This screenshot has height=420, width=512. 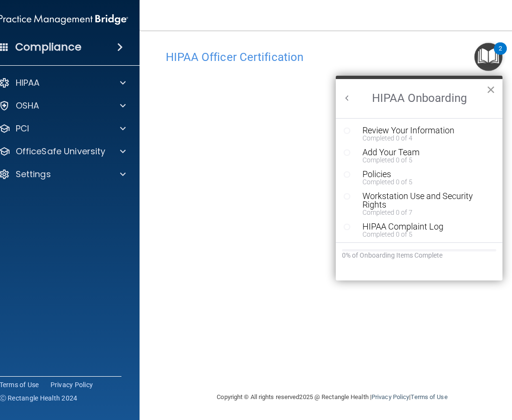 I want to click on div: Add Your Team, so click(x=422, y=152).